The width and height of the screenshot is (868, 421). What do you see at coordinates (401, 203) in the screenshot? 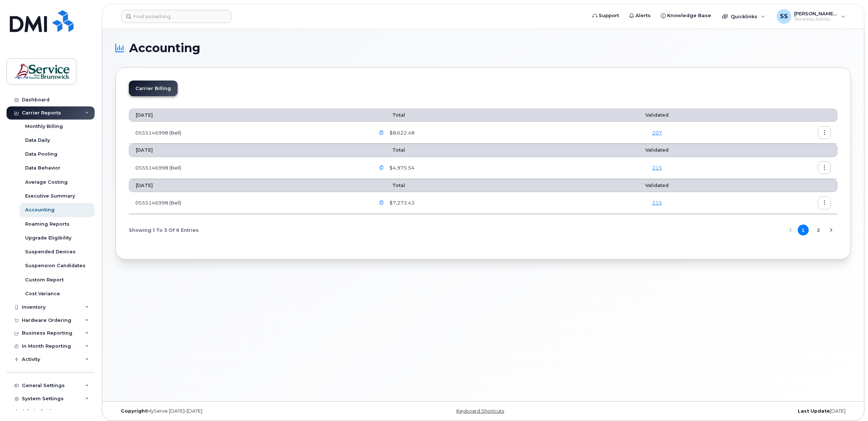
I see `span: $7,273.43` at bounding box center [401, 203].